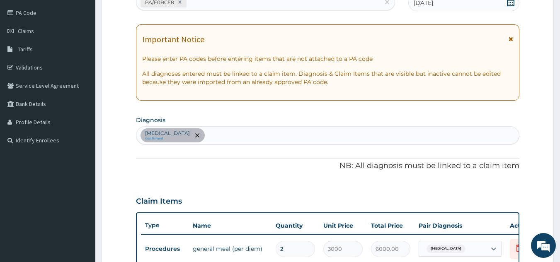 The height and width of the screenshot is (262, 560). What do you see at coordinates (24, 52) in the screenshot?
I see `img: d_794563401_company_1708531726252_794563401` at bounding box center [24, 52].